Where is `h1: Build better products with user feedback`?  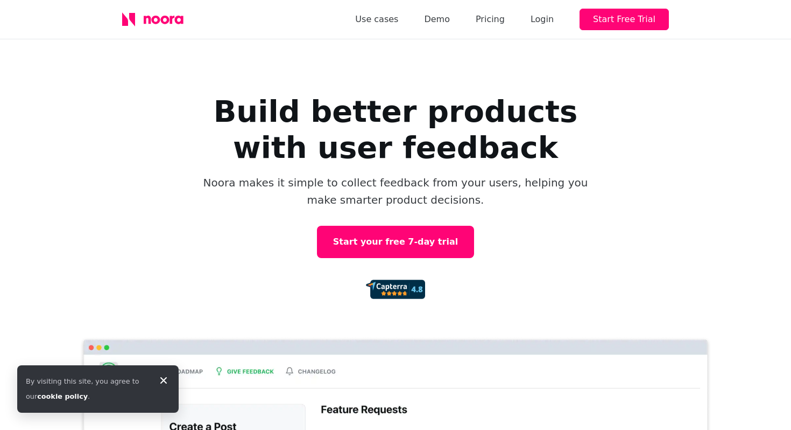 h1: Build better products with user feedback is located at coordinates (396, 129).